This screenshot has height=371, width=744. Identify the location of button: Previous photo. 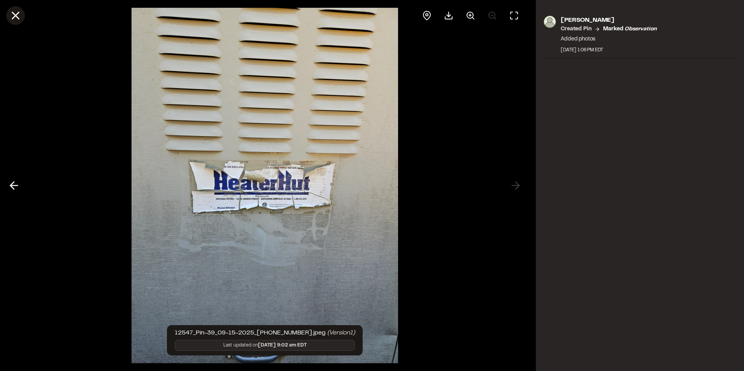
(14, 186).